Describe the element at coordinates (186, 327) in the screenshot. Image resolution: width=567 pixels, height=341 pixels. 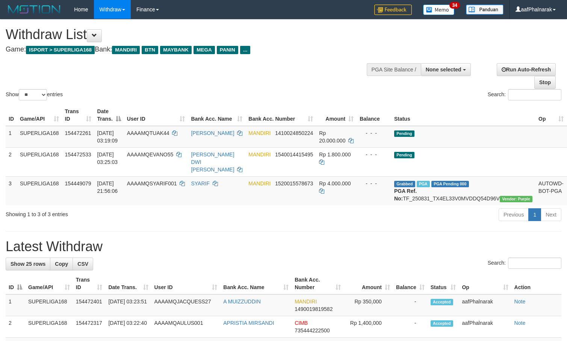
I see `td: AAAAMQAULUS001` at that location.